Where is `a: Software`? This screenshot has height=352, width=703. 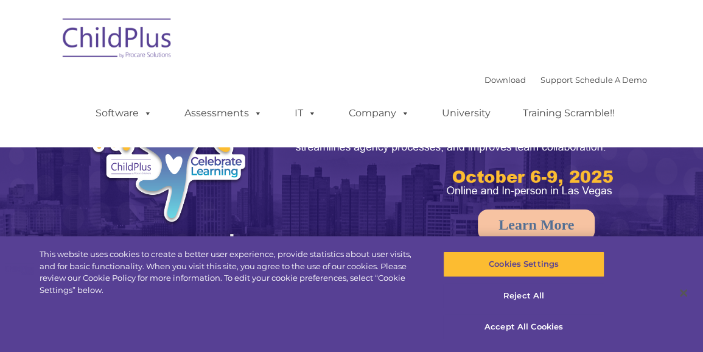 a: Software is located at coordinates (124, 113).